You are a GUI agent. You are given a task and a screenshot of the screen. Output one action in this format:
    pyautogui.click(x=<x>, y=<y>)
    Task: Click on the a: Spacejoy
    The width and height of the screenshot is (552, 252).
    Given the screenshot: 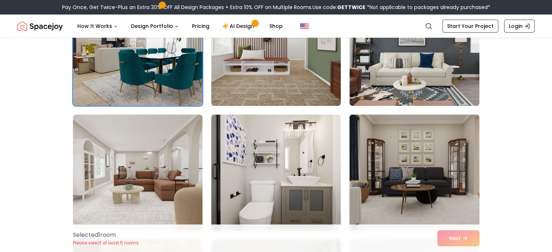 What is the action you would take?
    pyautogui.click(x=40, y=26)
    